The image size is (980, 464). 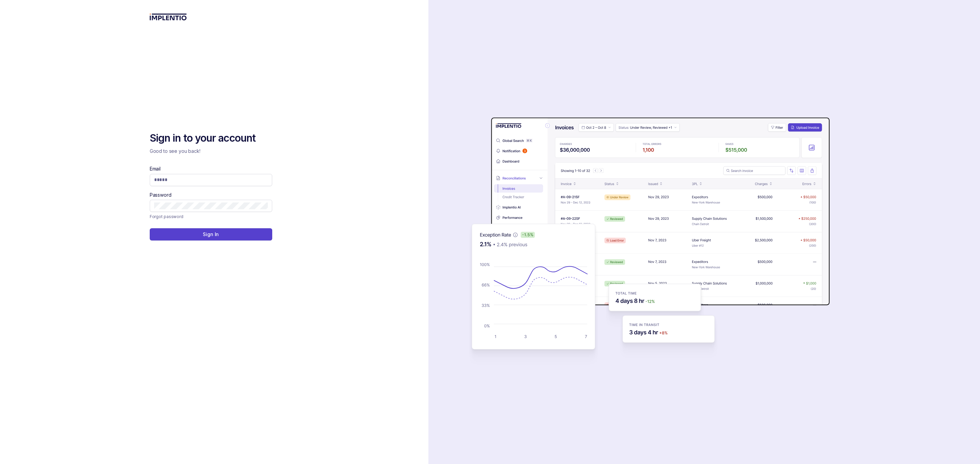 I want to click on h2: Sign in to your account, so click(x=211, y=139).